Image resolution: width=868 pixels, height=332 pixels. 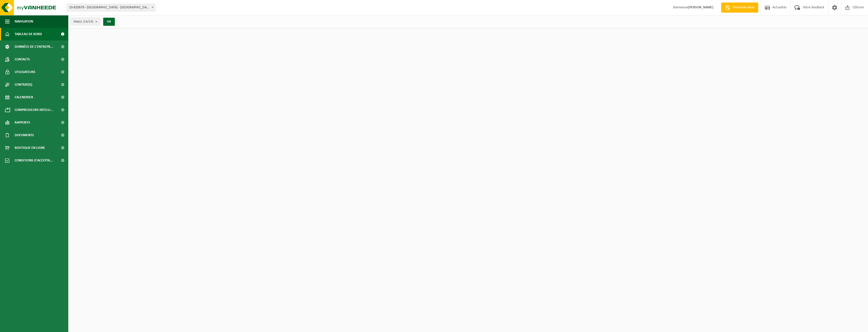 What do you see at coordinates (88, 22) in the screenshot?
I see `count: (13/13)` at bounding box center [88, 22].